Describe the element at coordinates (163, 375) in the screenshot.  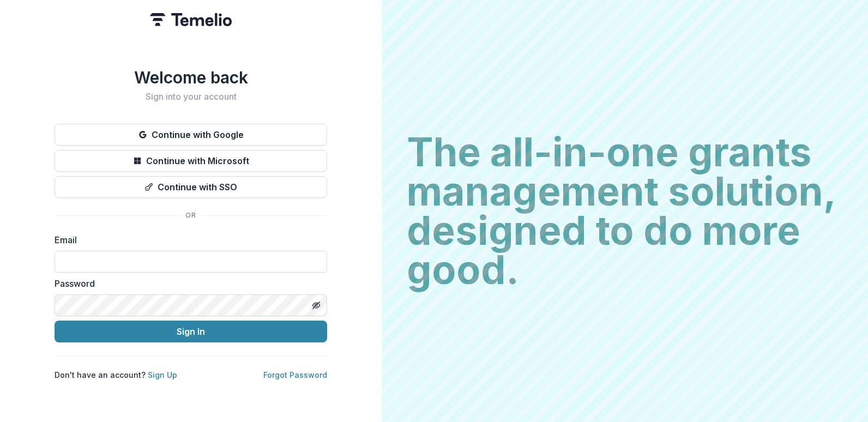
I see `a: Sign Up` at that location.